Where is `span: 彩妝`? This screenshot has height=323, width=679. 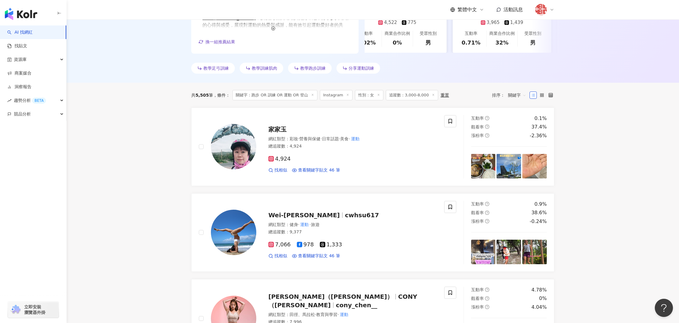 span: 彩妝 is located at coordinates (294, 139).